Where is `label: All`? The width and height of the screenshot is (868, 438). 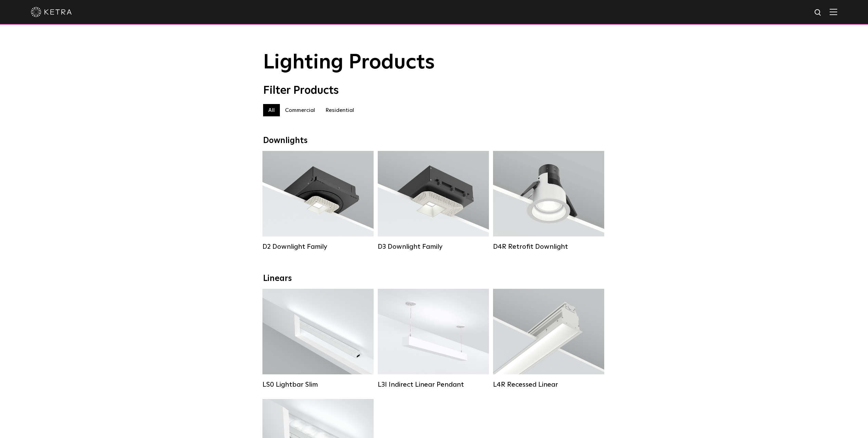 label: All is located at coordinates (271, 110).